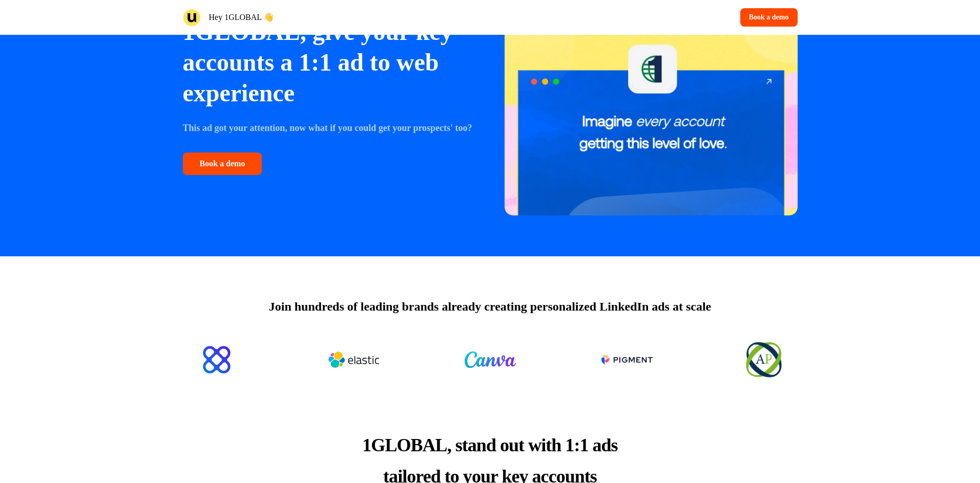  I want to click on p: Join hundreds of leading brands already creating personalized LinkedIn ads at scale, so click(490, 306).